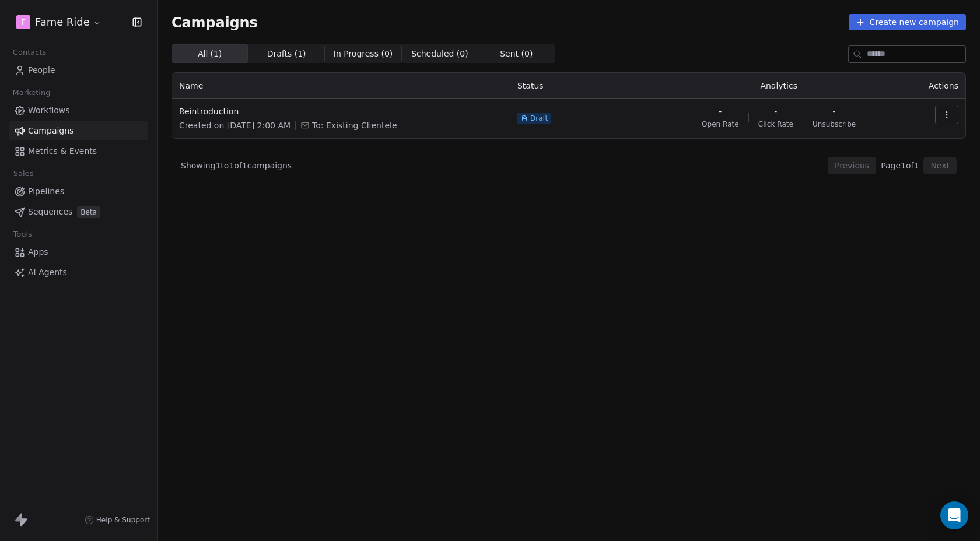 This screenshot has width=980, height=541. Describe the element at coordinates (63, 151) in the screenshot. I see `span: Metrics & Events` at that location.